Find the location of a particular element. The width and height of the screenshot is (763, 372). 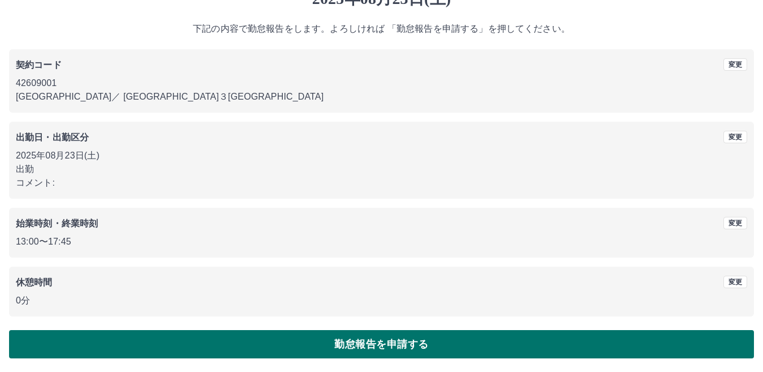

p: 42609001 is located at coordinates (381, 83).